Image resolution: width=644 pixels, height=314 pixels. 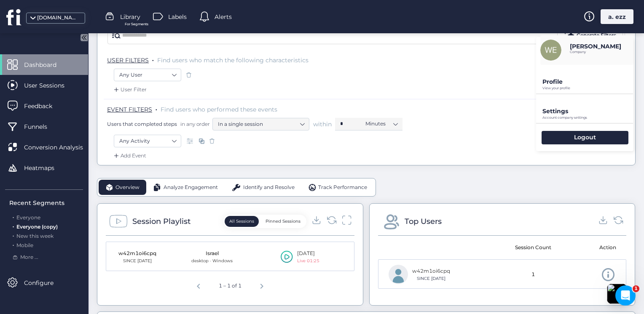 What do you see at coordinates (533, 248) in the screenshot?
I see `mat-header-cell: Session Count` at bounding box center [533, 248].